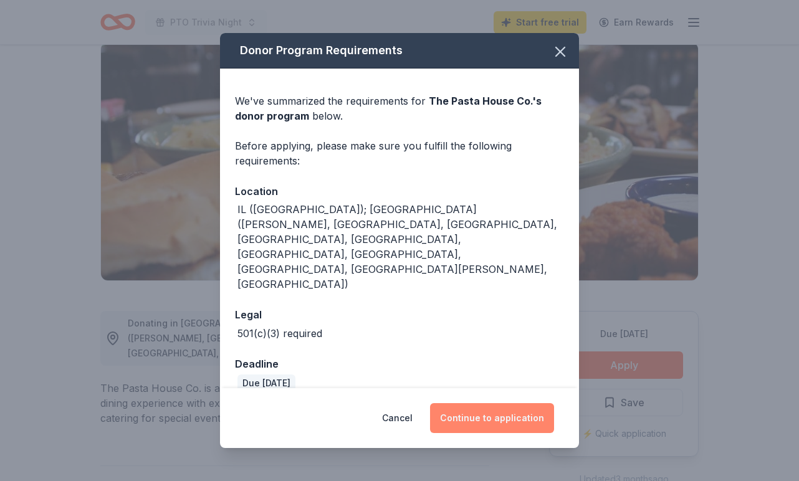  I want to click on div: Location, so click(399, 191).